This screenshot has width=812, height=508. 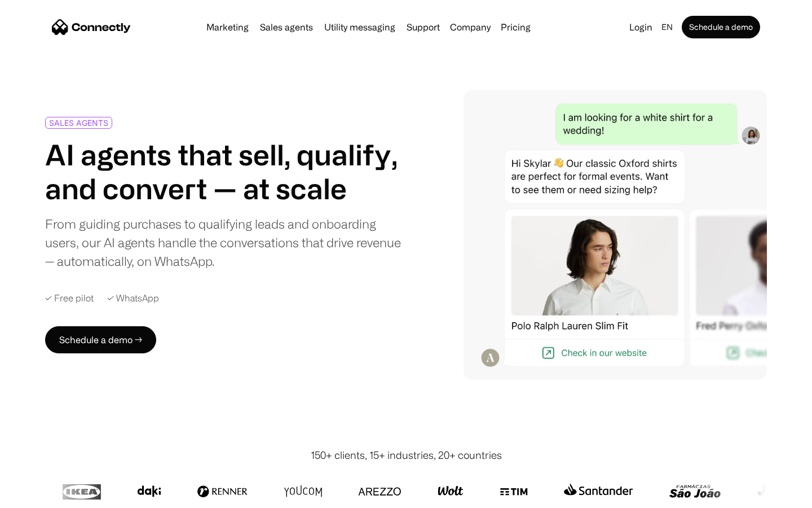 I want to click on div: ✓ Free pilot, so click(x=69, y=298).